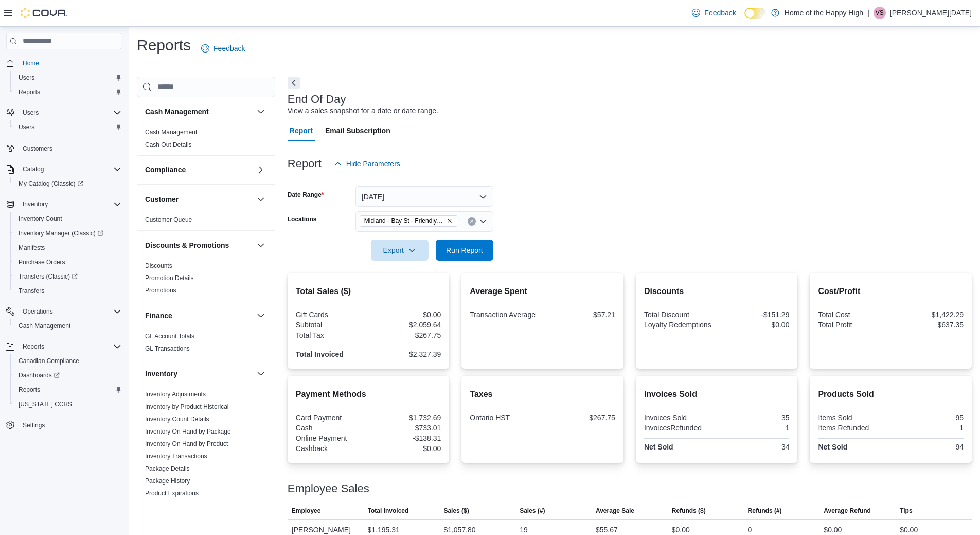 This screenshot has height=535, width=980. I want to click on h3: Inventory, so click(161, 374).